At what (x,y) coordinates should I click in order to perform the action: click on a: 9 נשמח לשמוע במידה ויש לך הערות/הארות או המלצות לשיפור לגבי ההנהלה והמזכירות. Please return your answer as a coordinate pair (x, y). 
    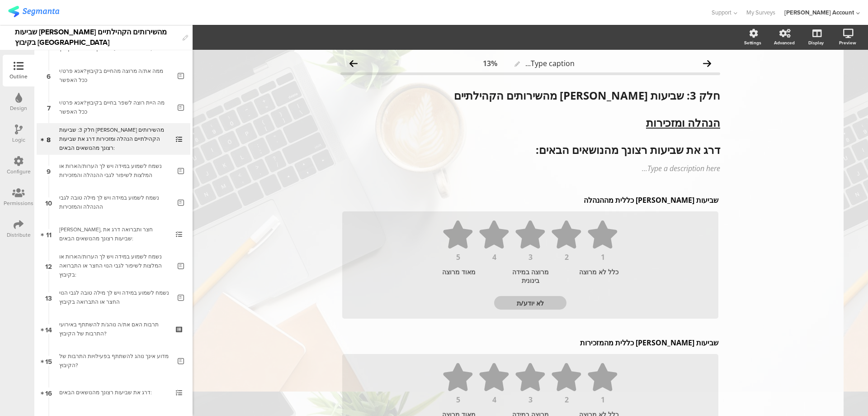
    Looking at the image, I should click on (114, 170).